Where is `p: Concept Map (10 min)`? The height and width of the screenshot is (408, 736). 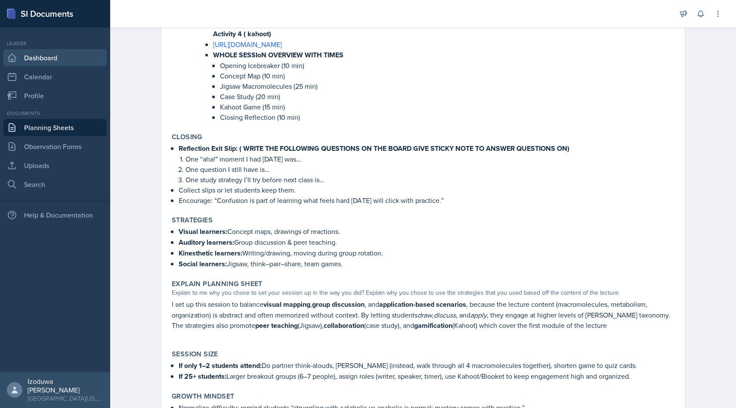
p: Concept Map (10 min) is located at coordinates (447, 76).